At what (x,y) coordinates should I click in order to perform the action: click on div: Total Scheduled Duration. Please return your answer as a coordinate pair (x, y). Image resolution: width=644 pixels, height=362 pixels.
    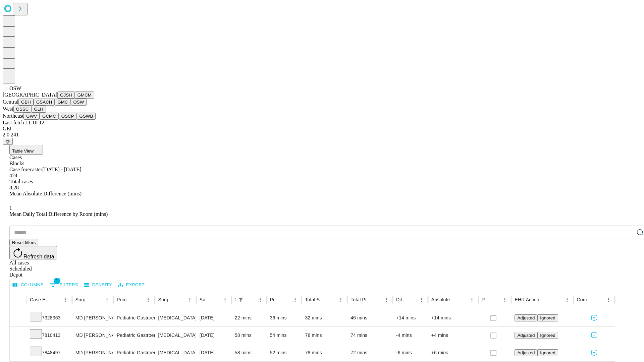
    Looking at the image, I should click on (315, 300).